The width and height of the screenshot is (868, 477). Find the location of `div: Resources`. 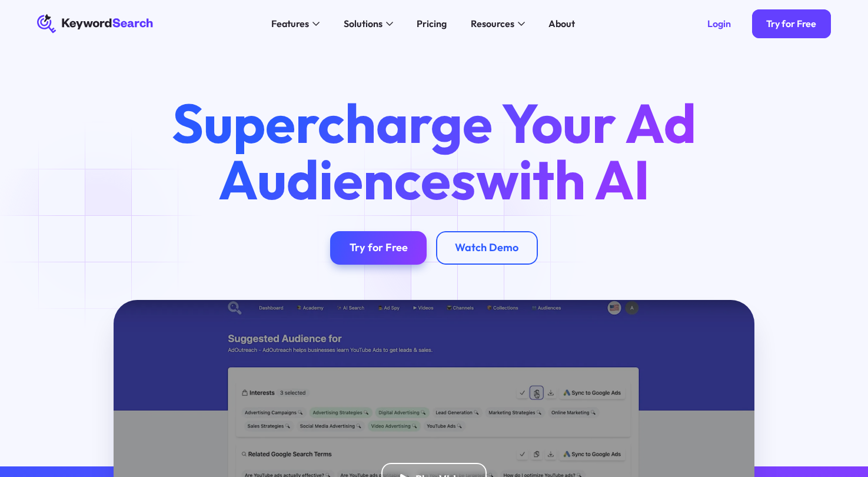

div: Resources is located at coordinates (492, 24).